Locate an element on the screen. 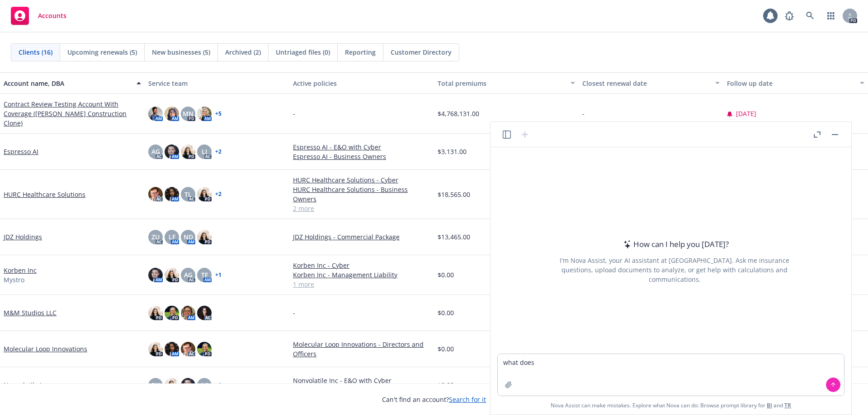 The height and width of the screenshot is (415, 868). a: Molecular Loop Innovations - Directors and Officers is located at coordinates (362, 349).